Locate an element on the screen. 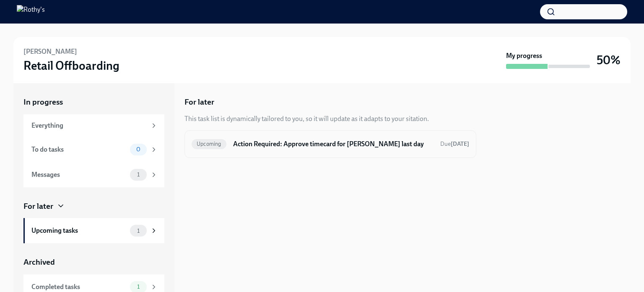 The height and width of the screenshot is (292, 644). h3: Retail Offboarding is located at coordinates (71, 66).